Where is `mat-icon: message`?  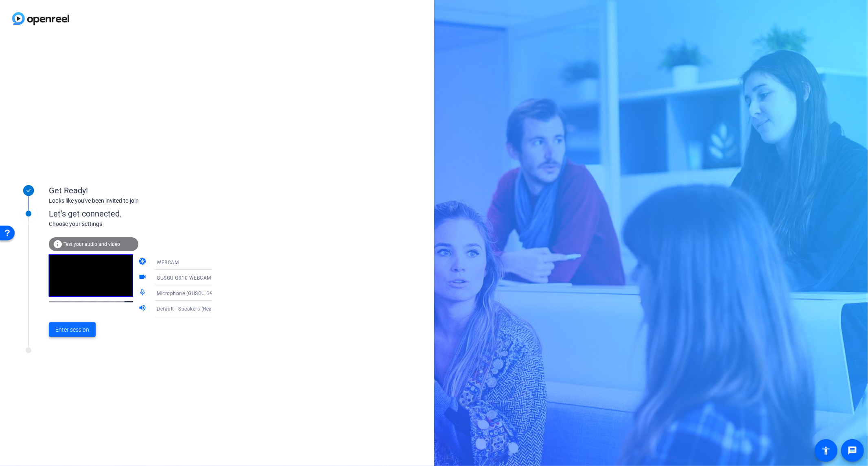
mat-icon: message is located at coordinates (852, 450).